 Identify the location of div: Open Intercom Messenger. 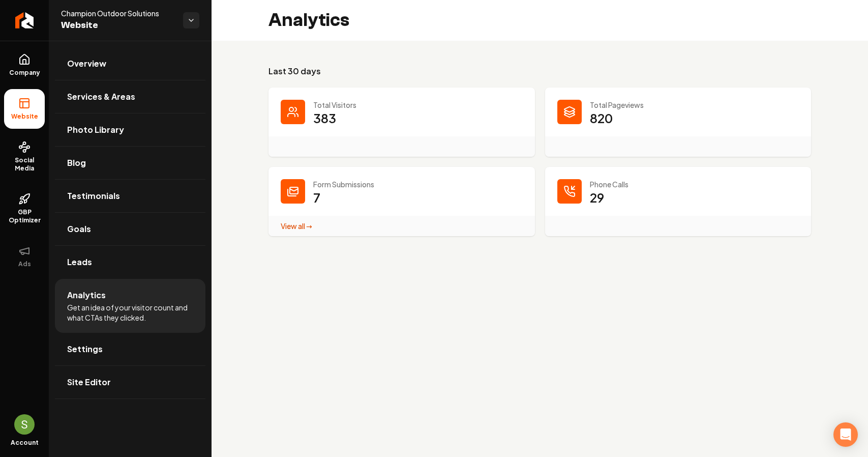
(846, 434).